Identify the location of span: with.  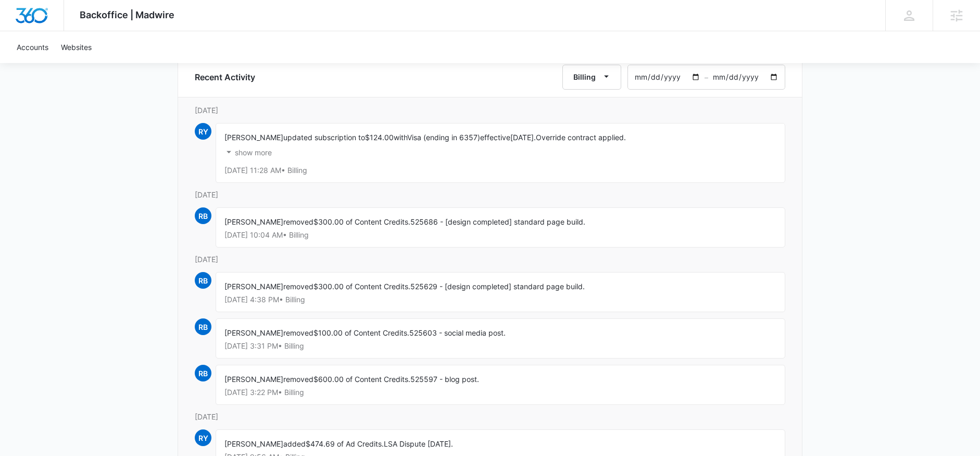
(400, 137).